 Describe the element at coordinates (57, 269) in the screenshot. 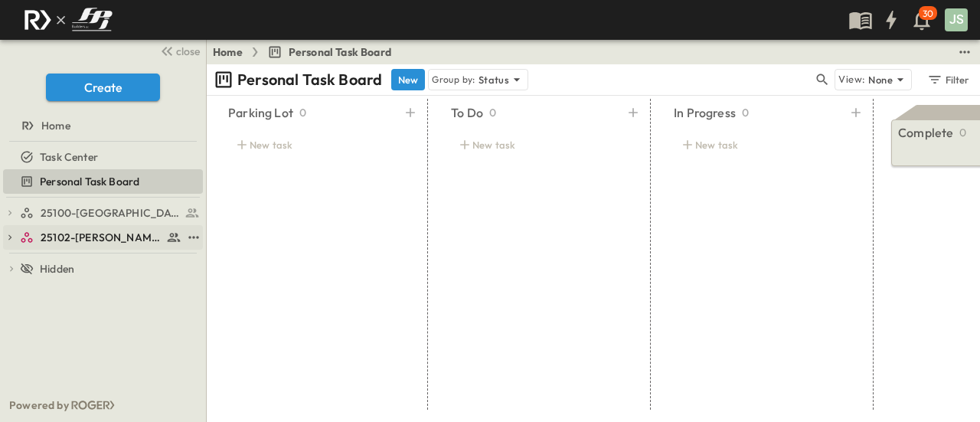

I see `span: Hidden` at that location.